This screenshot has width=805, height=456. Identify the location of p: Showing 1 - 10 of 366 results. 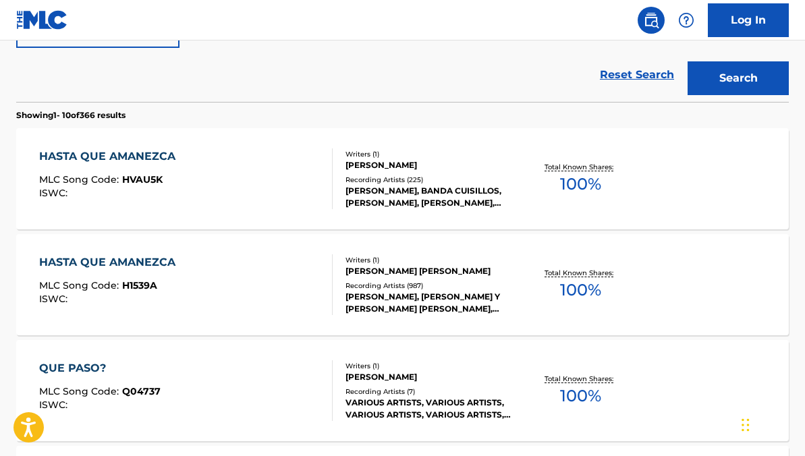
(71, 115).